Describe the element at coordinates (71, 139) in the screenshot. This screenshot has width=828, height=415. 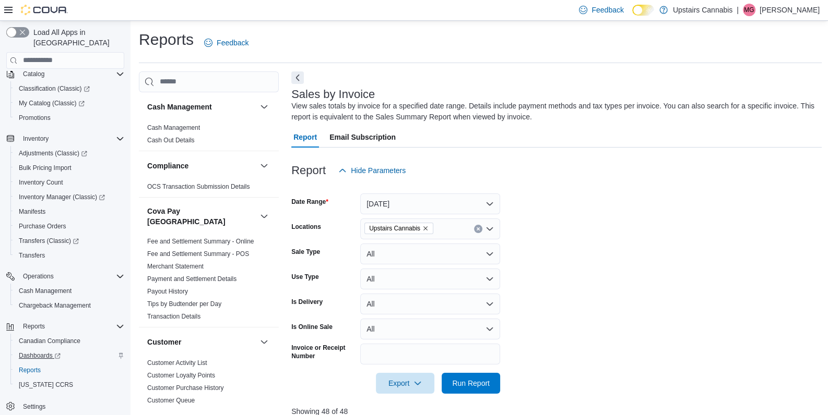
I see `span: Inventory` at that location.